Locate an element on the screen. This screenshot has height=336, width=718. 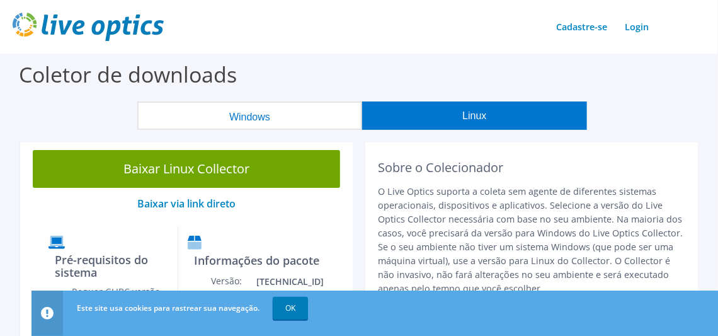
font: O Live Optics suporta a coleta sem agente de diferentes sistemas operacionais, dispositivos e apl... is located at coordinates (530, 239).